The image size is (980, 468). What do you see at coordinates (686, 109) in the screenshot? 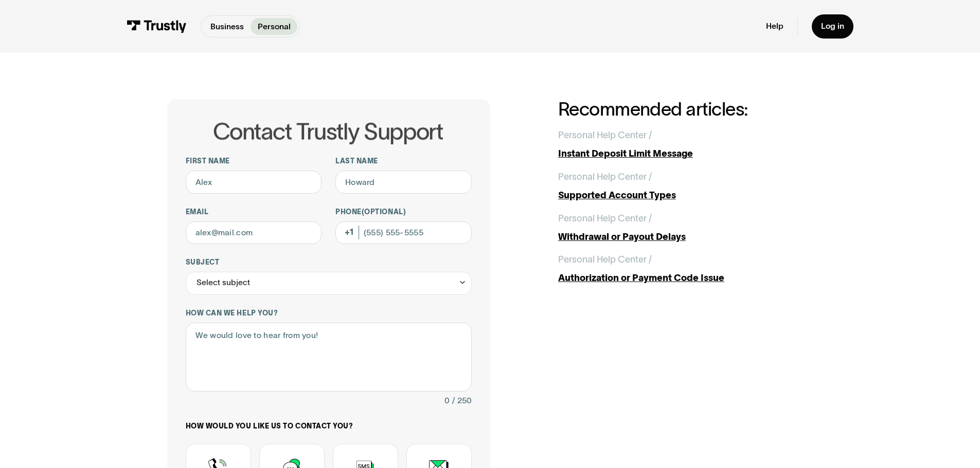
I see `h2: Recommended articles:` at bounding box center [686, 109].